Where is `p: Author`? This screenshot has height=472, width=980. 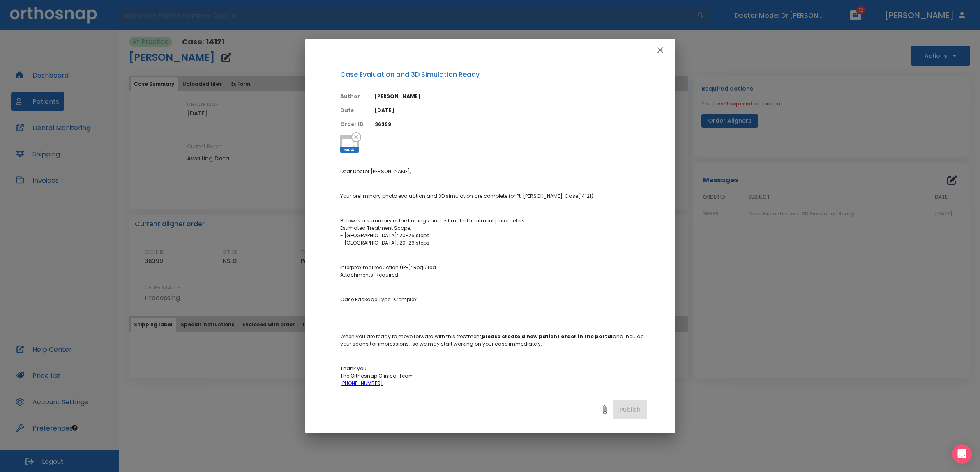
p: Author is located at coordinates (353, 96).